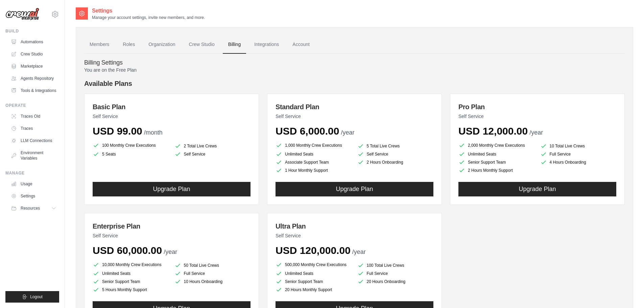 This screenshot has width=644, height=308. Describe the element at coordinates (34, 78) in the screenshot. I see `a: Agents Repository` at that location.